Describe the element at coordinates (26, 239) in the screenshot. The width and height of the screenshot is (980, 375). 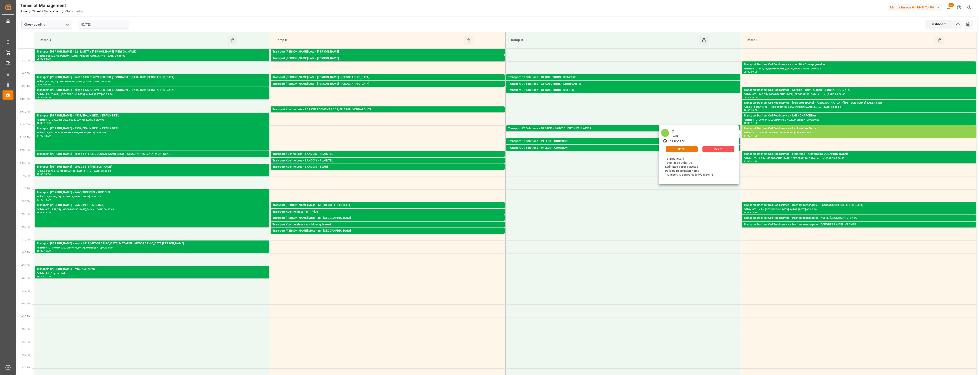
I see `span: 3:30 PM` at that location.